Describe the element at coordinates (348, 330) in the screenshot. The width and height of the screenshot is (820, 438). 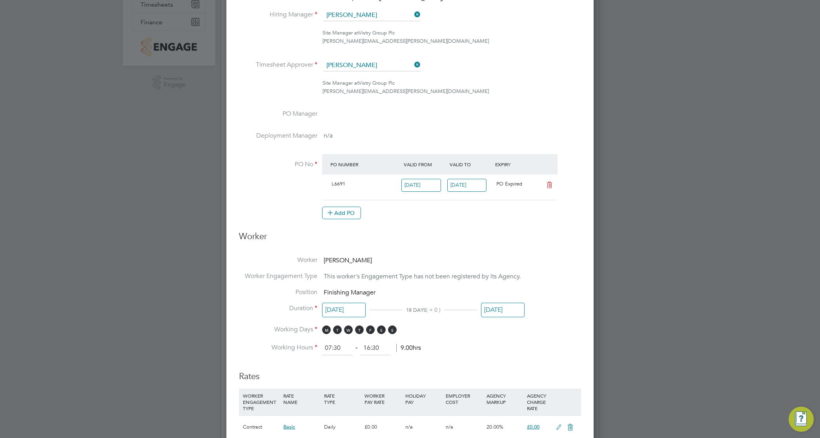
I see `span: W` at that location.